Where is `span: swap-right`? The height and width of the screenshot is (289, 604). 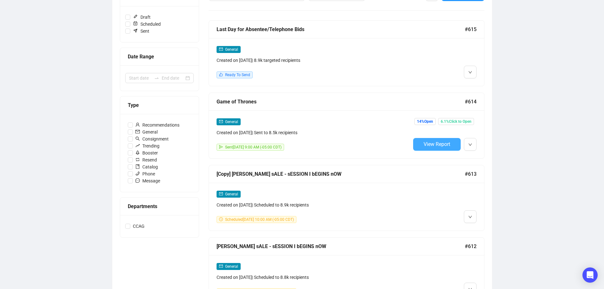 span: swap-right is located at coordinates (157, 78).